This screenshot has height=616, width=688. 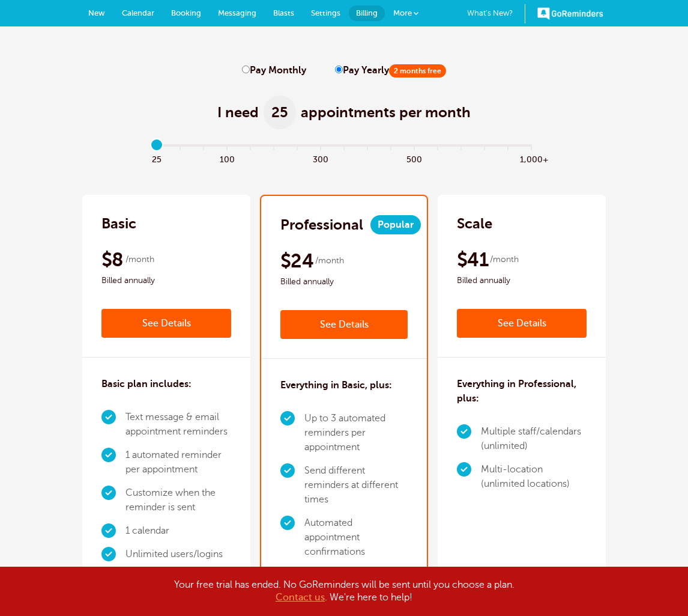 I want to click on a: Billing, so click(x=367, y=13).